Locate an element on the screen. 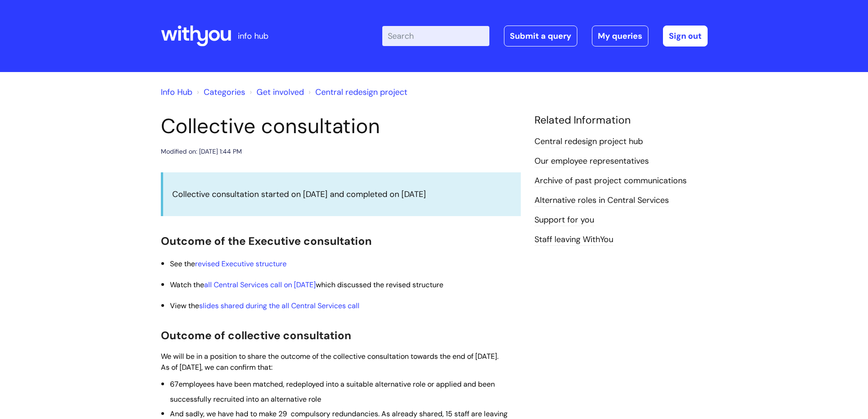 The image size is (868, 419). a: Submit a query is located at coordinates (540, 36).